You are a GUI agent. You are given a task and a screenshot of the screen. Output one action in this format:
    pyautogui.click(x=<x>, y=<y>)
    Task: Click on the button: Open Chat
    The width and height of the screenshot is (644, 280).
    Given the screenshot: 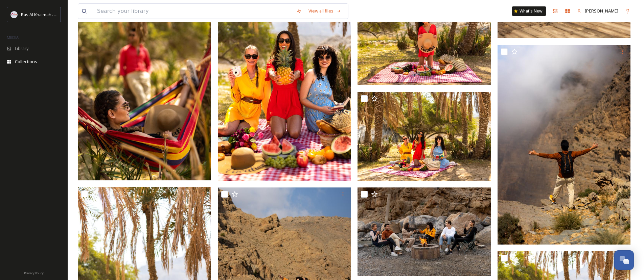 What is the action you would take?
    pyautogui.click(x=624, y=260)
    